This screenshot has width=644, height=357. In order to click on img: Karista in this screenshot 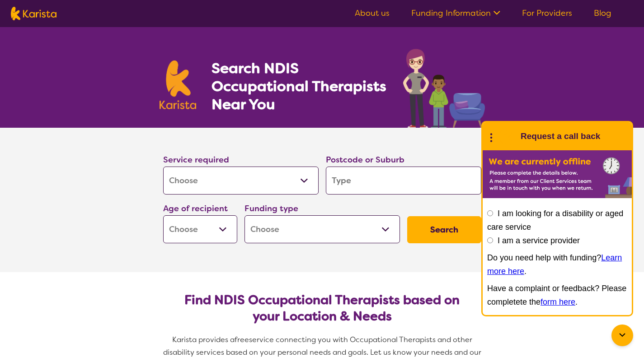, I will do `click(506, 137)`.